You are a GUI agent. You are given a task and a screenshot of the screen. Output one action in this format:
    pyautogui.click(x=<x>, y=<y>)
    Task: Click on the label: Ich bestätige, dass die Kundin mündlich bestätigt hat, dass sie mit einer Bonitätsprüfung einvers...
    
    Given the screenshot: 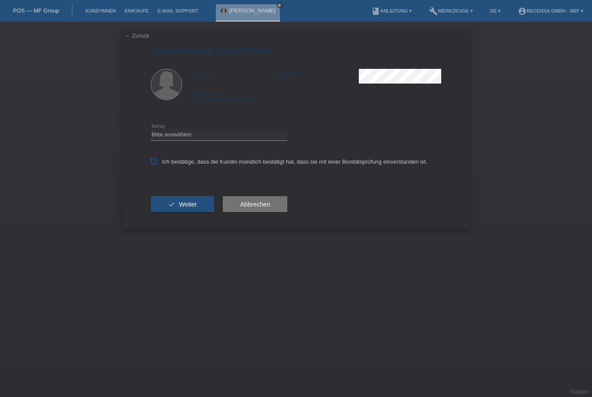 What is the action you would take?
    pyautogui.click(x=289, y=162)
    